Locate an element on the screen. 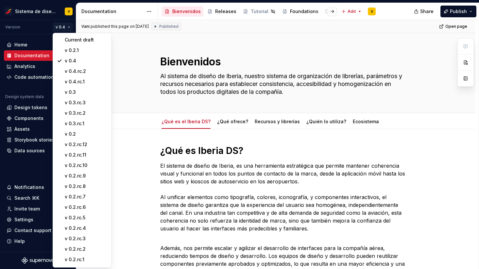 This screenshot has height=269, width=479. div: v 0.2.rc.11 is located at coordinates (86, 155).